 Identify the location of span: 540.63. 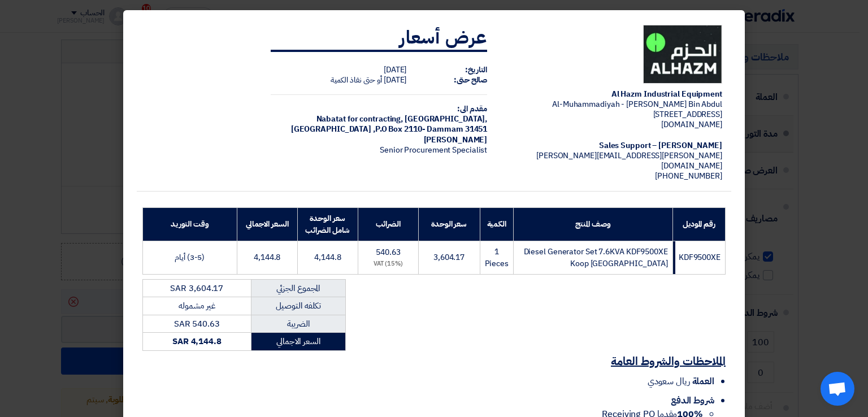
(388, 252).